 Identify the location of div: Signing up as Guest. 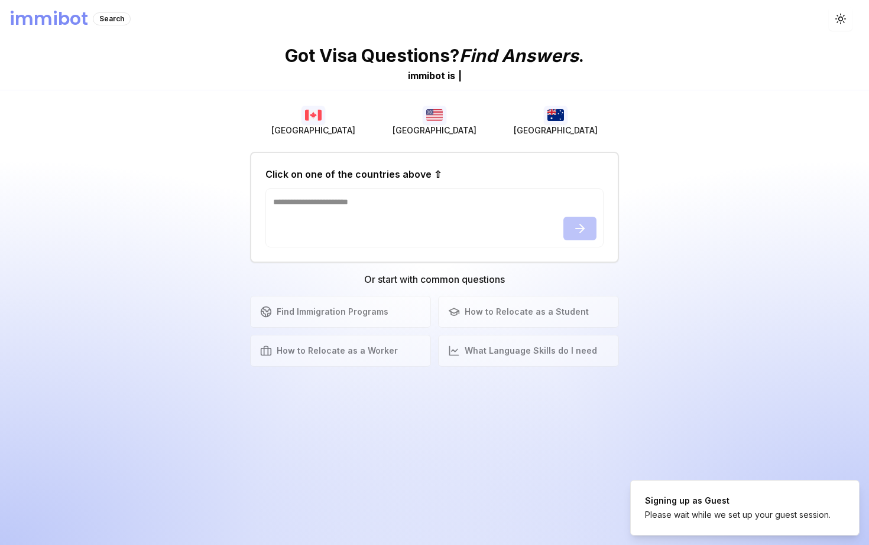
(738, 501).